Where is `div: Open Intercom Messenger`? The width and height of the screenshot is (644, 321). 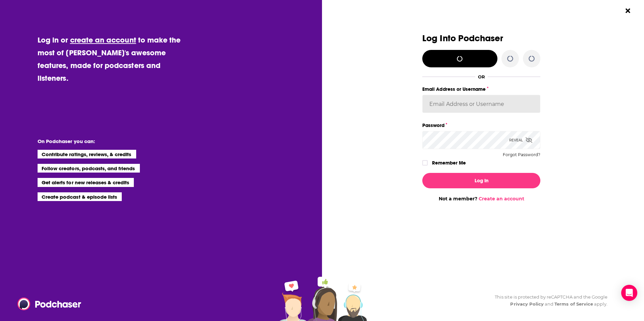
div: Open Intercom Messenger is located at coordinates (629, 293).